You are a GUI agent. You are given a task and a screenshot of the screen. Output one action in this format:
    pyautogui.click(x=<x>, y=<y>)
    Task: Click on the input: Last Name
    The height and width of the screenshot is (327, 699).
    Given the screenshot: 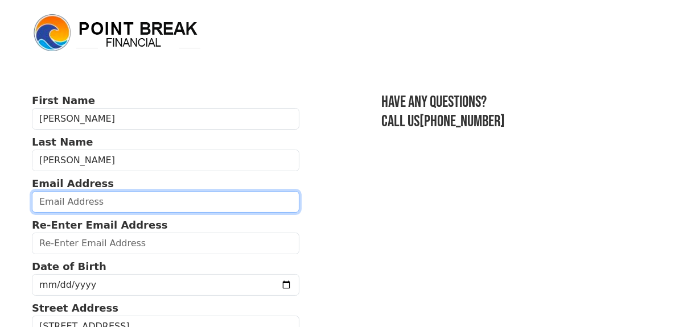 What is the action you would take?
    pyautogui.click(x=166, y=161)
    